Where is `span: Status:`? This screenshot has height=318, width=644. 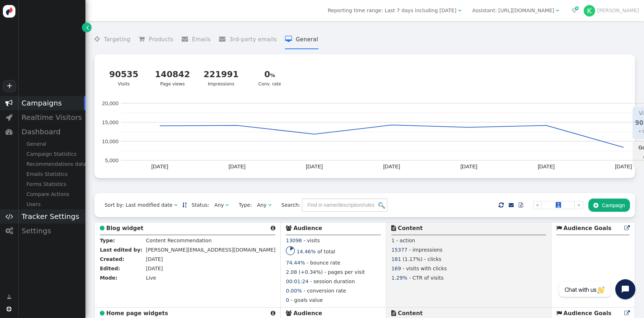
span: Status: is located at coordinates (198, 205).